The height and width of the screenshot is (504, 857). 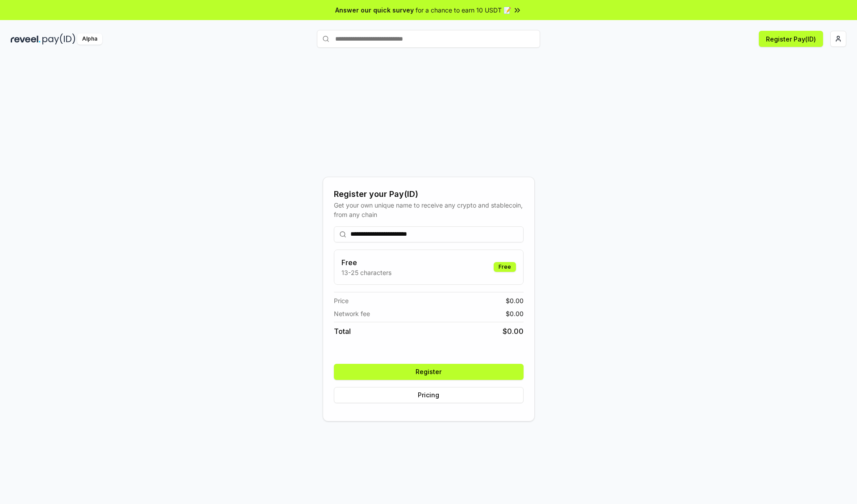 What do you see at coordinates (374, 9) in the screenshot?
I see `span: Answer our quick survey` at bounding box center [374, 9].